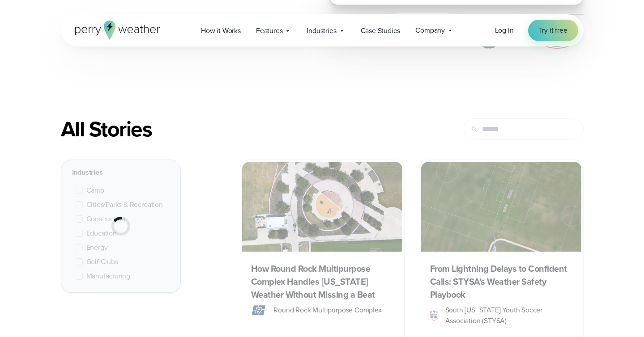  What do you see at coordinates (321, 31) in the screenshot?
I see `span: Industries` at bounding box center [321, 31].